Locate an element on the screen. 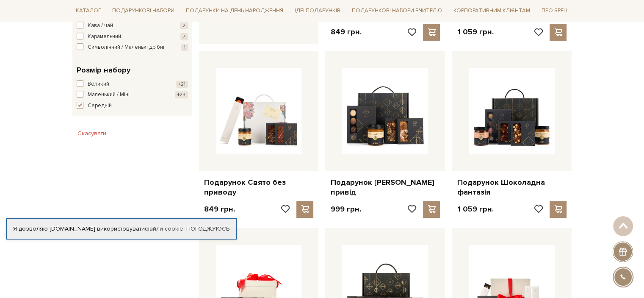 Image resolution: width=644 pixels, height=298 pixels. button: Маленький / Міні +23 is located at coordinates (132, 95).